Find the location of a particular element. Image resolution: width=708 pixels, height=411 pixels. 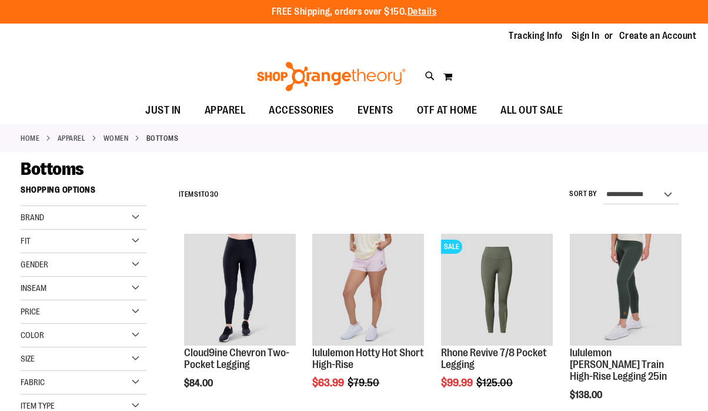

strong: Shopping Options is located at coordinates (84, 192).